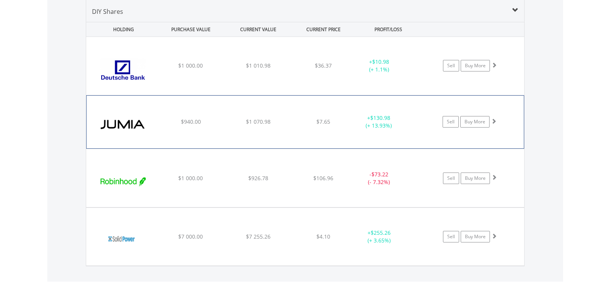  Describe the element at coordinates (323, 178) in the screenshot. I see `span: $106.96` at that location.